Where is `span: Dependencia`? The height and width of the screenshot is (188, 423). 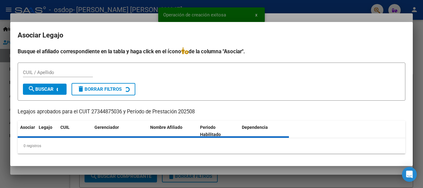 span: Dependencia is located at coordinates (255, 127).